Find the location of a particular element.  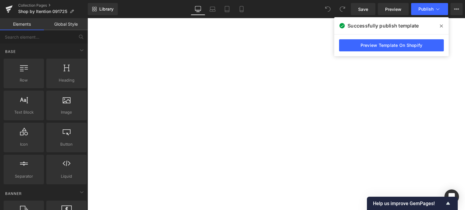

a: Desktop is located at coordinates (198, 9).